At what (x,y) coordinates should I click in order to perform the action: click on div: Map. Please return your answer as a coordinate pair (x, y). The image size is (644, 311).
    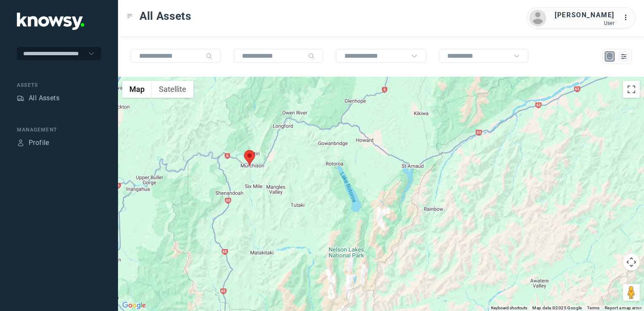
    Looking at the image, I should click on (610, 57).